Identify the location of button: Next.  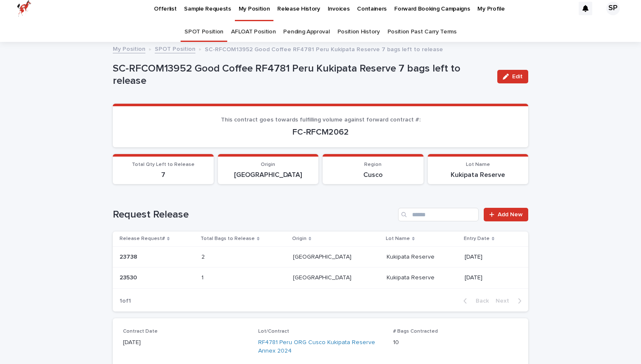
(510, 301).